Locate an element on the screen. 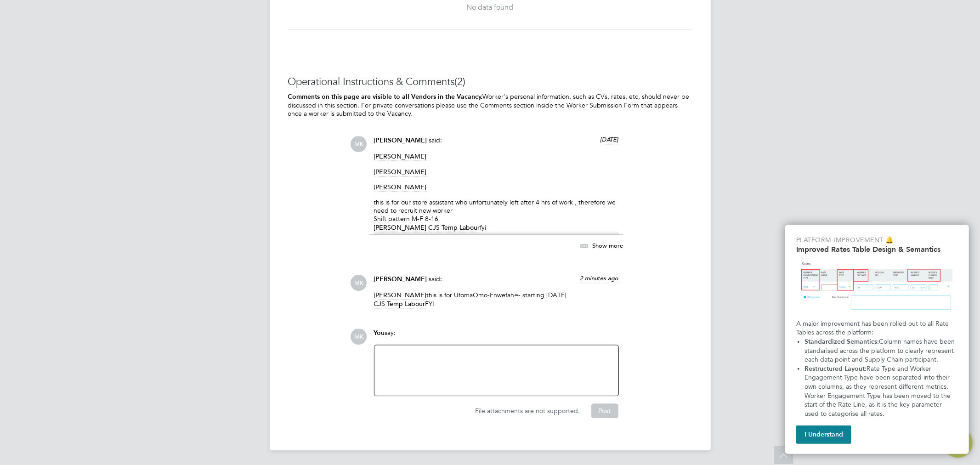  b: Comments on this page are visible to all Vendors in the Vacancy. is located at coordinates (386, 97).